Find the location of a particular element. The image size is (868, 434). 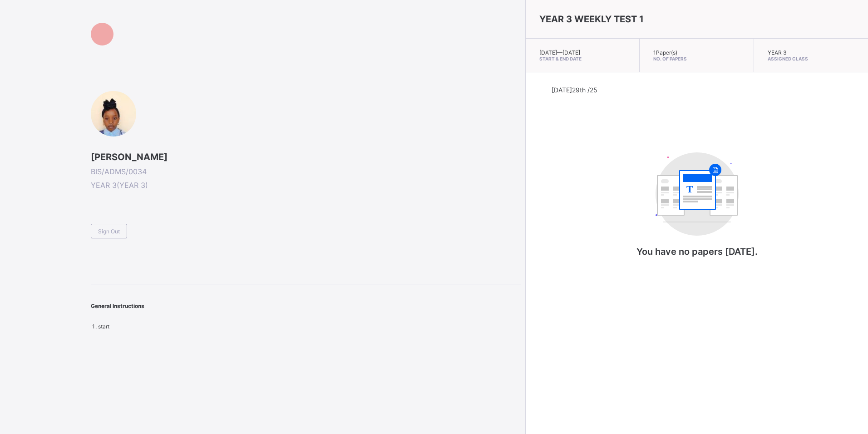

span: General Instructions is located at coordinates (118, 306).